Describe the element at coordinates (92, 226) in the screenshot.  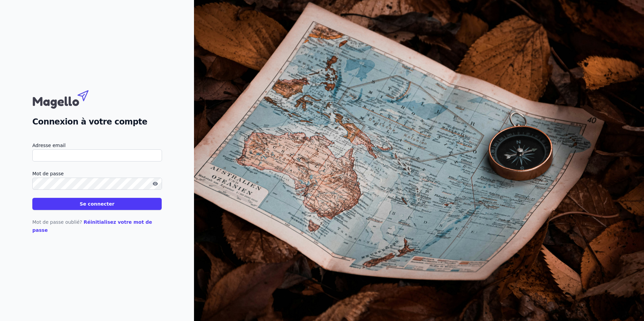
I see `a: Réinitialisez votre mot de passe` at that location.